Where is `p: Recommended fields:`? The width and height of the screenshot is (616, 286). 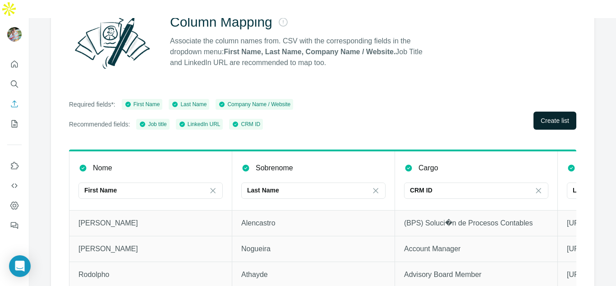
p: Recommended fields: is located at coordinates (99, 124).